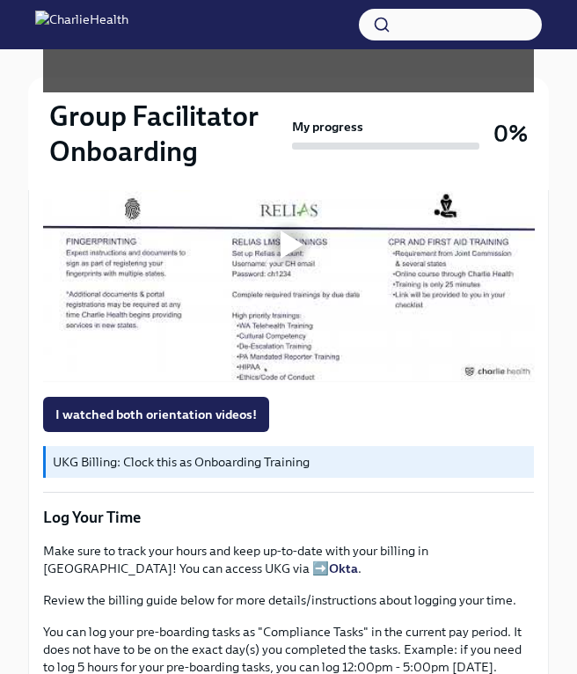  Describe the element at coordinates (343, 568) in the screenshot. I see `a: Okta` at that location.